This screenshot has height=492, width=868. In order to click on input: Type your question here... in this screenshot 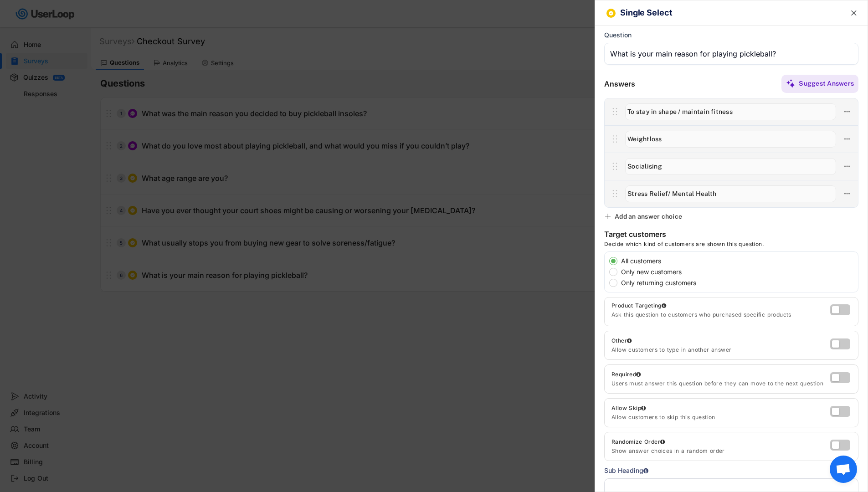, I will do `click(731, 54)`.